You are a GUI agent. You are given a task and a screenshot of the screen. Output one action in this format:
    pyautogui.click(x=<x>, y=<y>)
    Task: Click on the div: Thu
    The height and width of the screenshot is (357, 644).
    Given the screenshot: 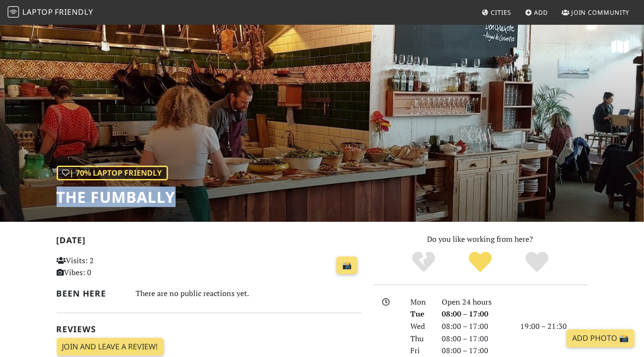 What is the action you would take?
    pyautogui.click(x=421, y=338)
    